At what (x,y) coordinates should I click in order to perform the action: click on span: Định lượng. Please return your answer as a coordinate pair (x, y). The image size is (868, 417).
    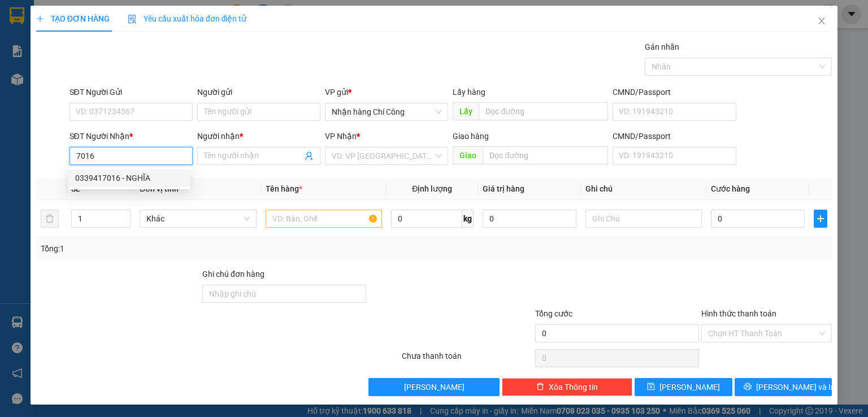
    Looking at the image, I should click on (432, 188).